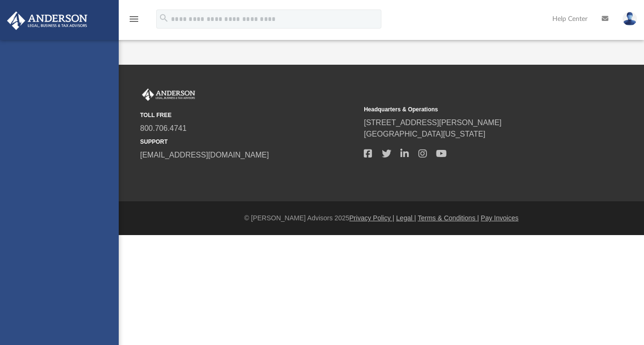  Describe the element at coordinates (499, 218) in the screenshot. I see `a: Pay Invoices` at that location.